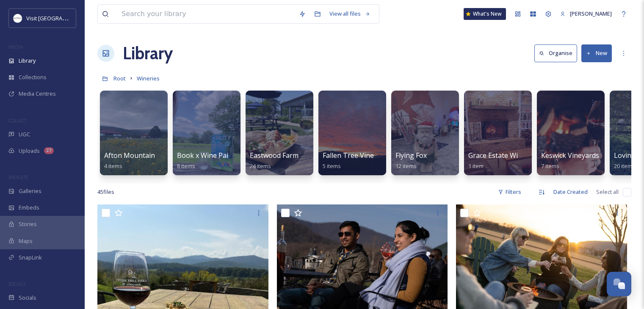  I want to click on span: Keswick Vineyards, so click(570, 156).